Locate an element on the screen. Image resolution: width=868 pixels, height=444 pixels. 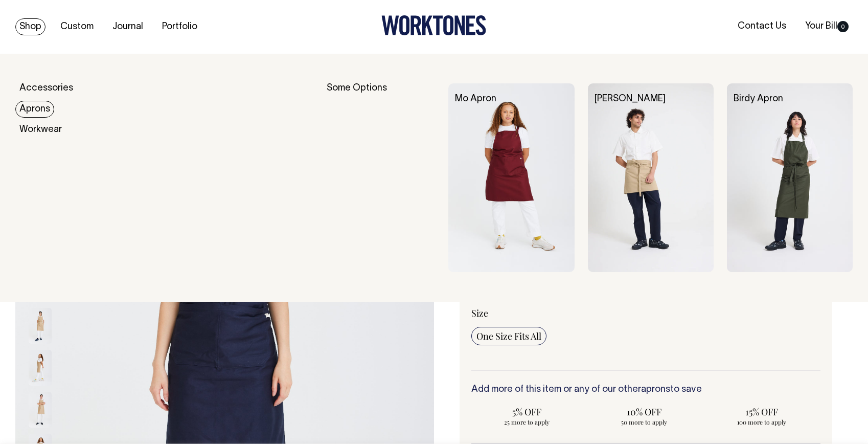
a: Mo Apron is located at coordinates (476, 99).